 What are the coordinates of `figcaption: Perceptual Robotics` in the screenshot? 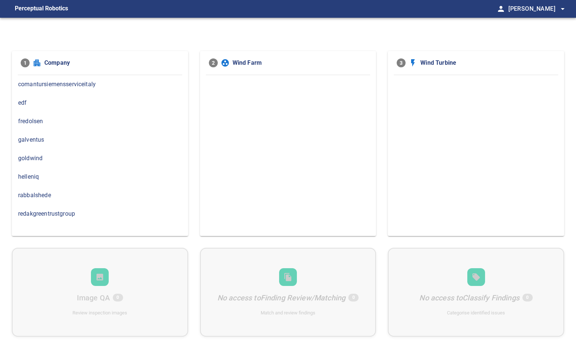 It's located at (41, 9).